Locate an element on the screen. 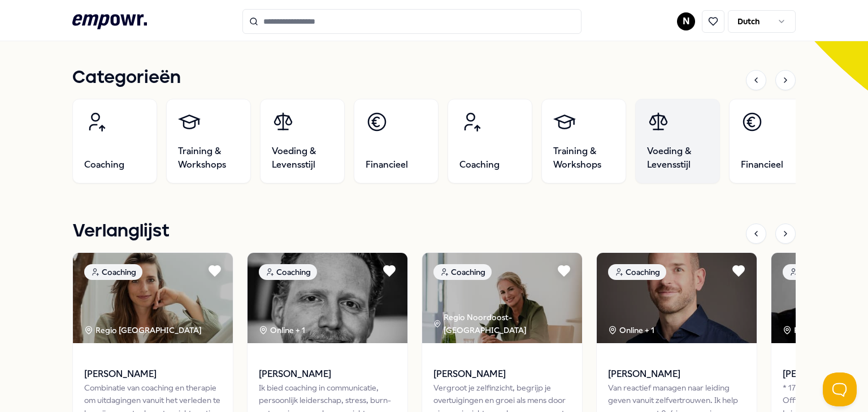 Image resolution: width=868 pixels, height=412 pixels. button: N is located at coordinates (686, 22).